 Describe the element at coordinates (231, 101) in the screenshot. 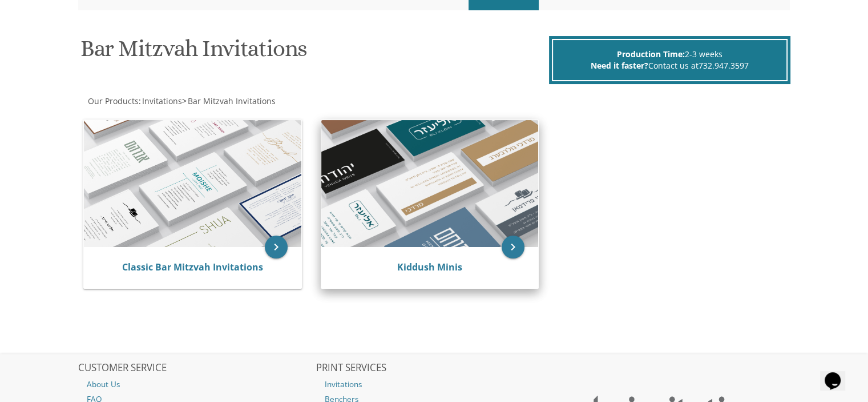

I see `a: Bar Mitzvah Invitations` at that location.